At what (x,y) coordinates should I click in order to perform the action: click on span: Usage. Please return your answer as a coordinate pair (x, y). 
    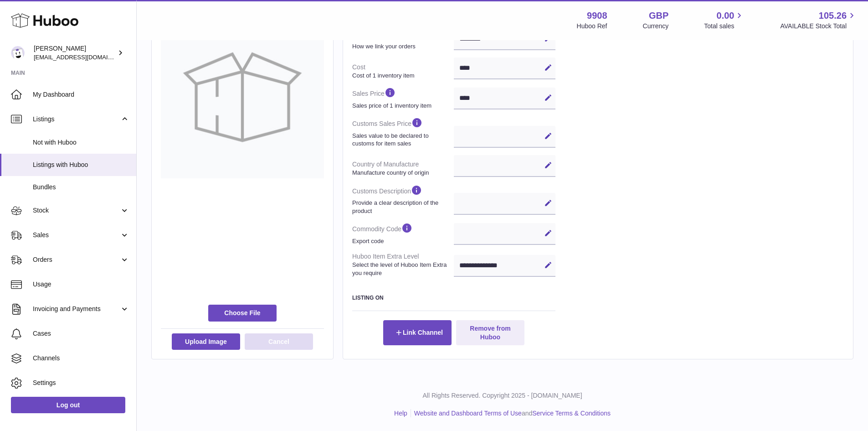
    Looking at the image, I should click on (81, 285).